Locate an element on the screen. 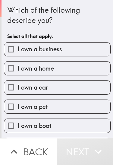  h6: Select all that apply. is located at coordinates (57, 36).